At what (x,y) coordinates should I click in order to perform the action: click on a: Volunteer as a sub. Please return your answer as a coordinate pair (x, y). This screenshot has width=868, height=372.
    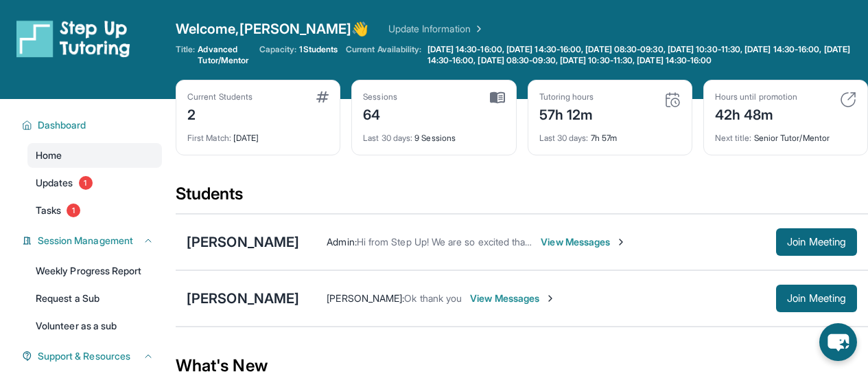
    Looking at the image, I should click on (95, 326).